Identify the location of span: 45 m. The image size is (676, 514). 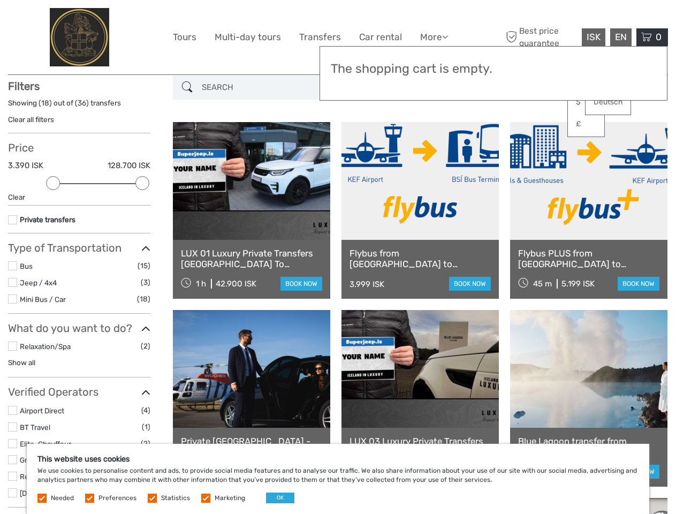
(542, 284).